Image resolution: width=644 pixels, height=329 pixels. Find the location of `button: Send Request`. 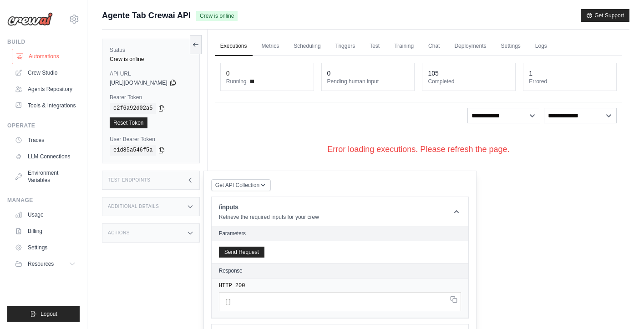

button: Send Request is located at coordinates (242, 252).